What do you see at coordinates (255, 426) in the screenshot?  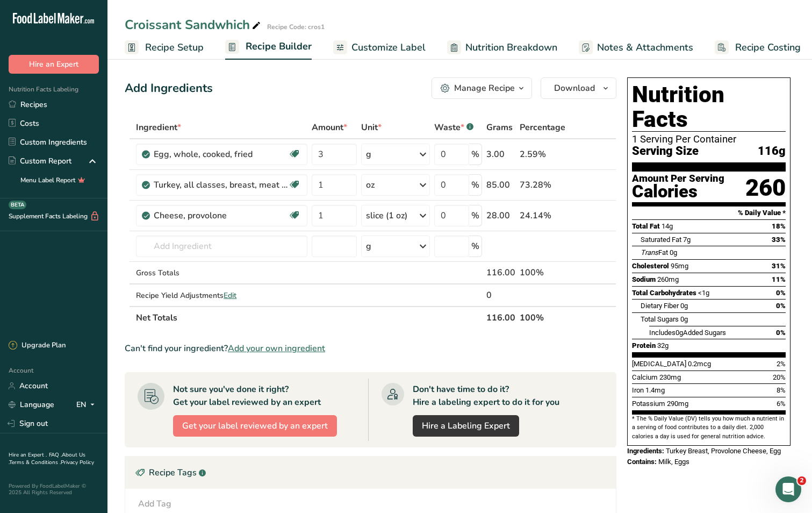 I see `span: Get your label reviewed by an expert` at bounding box center [255, 426].